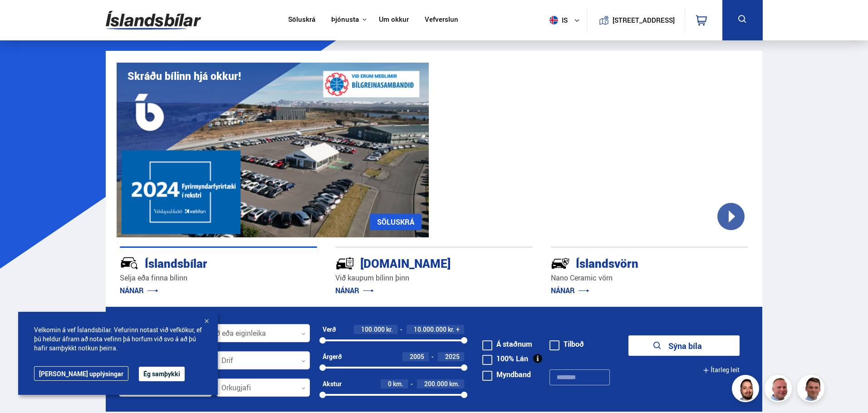 The height and width of the screenshot is (413, 868). Describe the element at coordinates (554, 20) in the screenshot. I see `img: svg+xml;base64,PHN2ZyB4bWxucz0iaHR0cDovL3d3dy53My5vcmcvMjAwMC9zdmciIHdpZHRoPSI1MTIiIGhlaWdodD0iNT...` at that location.